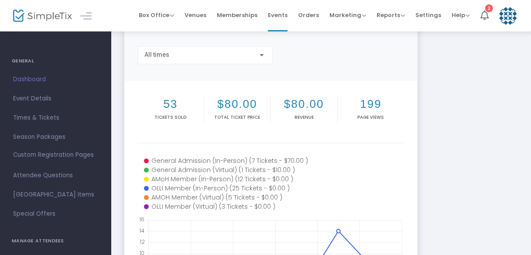 The image size is (531, 255). What do you see at coordinates (142, 241) in the screenshot?
I see `text: 12` at bounding box center [142, 241].